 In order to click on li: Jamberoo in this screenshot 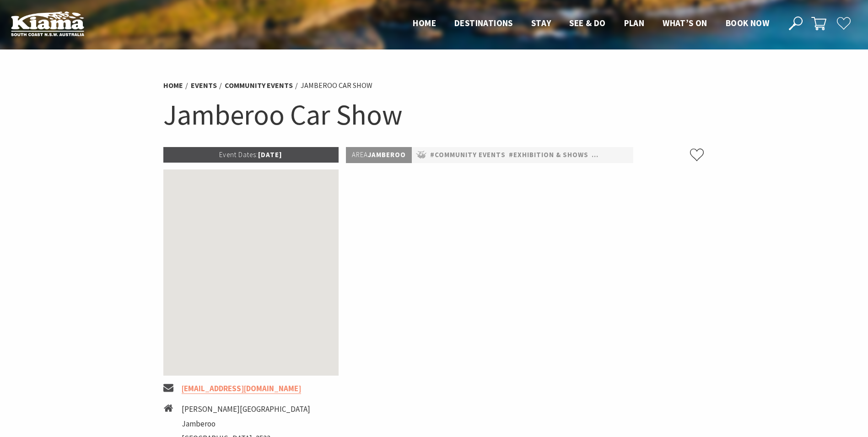, I will do `click(246, 423)`.